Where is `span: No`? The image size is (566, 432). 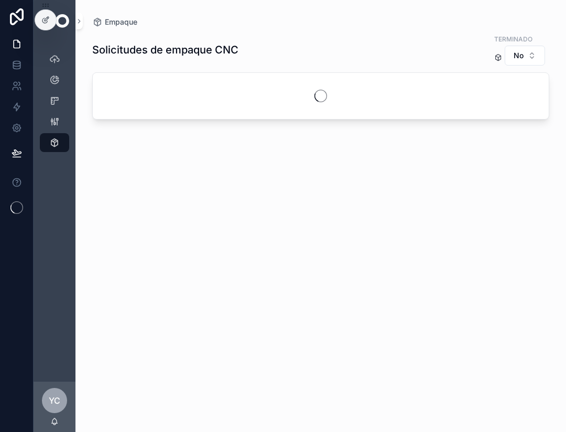 span: No is located at coordinates (518, 56).